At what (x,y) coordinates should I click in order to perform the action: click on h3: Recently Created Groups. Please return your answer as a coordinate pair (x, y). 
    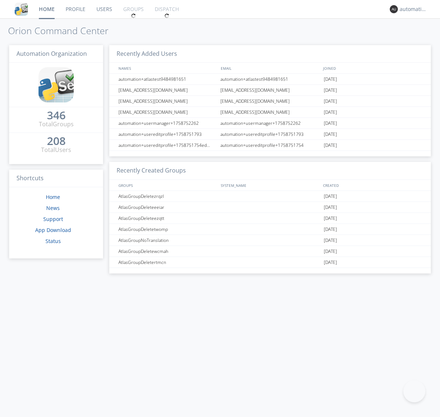
    Looking at the image, I should click on (270, 171).